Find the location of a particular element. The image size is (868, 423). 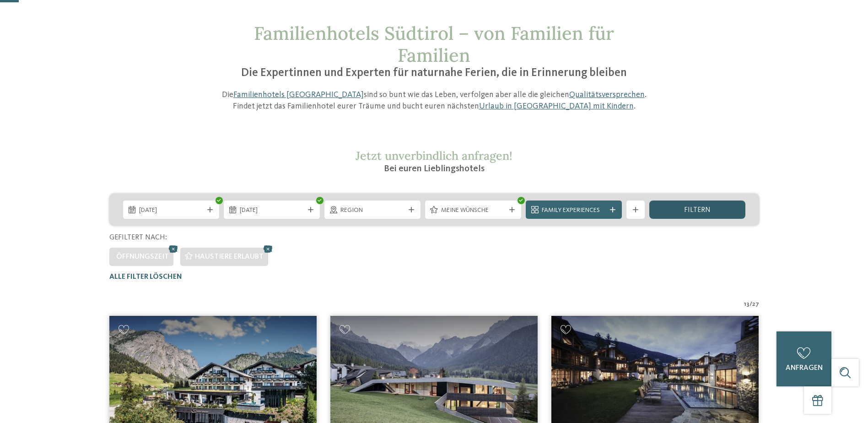

a: Qualitätsversprechen is located at coordinates (607, 95).